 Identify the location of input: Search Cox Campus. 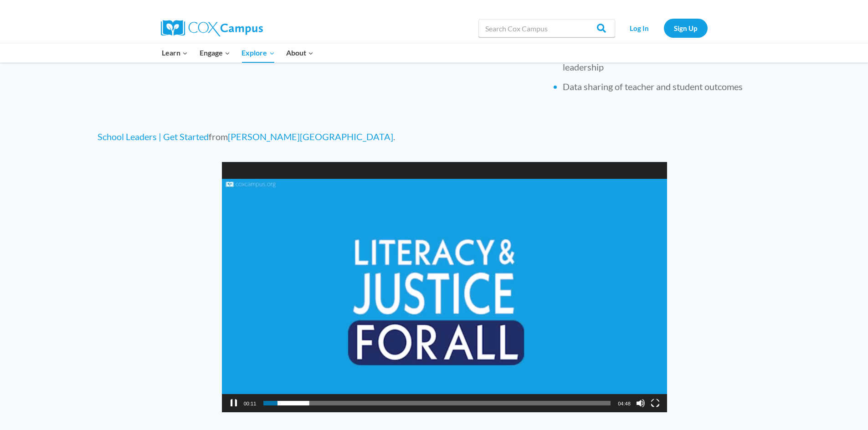
(547, 28).